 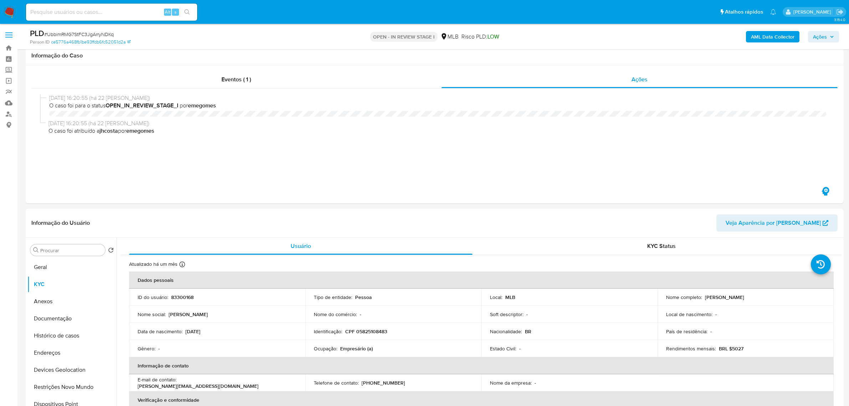 What do you see at coordinates (167, 12) in the screenshot?
I see `span: Alt` at bounding box center [167, 12].